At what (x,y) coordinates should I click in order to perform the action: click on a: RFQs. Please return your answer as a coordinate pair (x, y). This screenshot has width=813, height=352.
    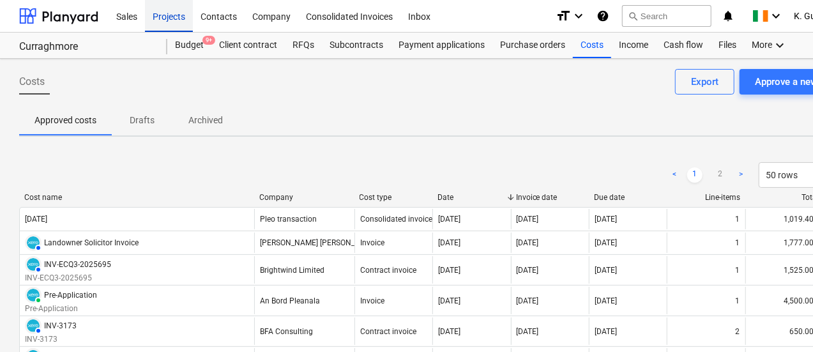
    Looking at the image, I should click on (304, 45).